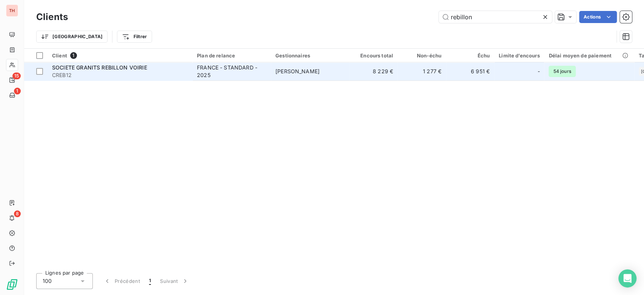  What do you see at coordinates (59, 55) in the screenshot?
I see `span: Client` at bounding box center [59, 55].